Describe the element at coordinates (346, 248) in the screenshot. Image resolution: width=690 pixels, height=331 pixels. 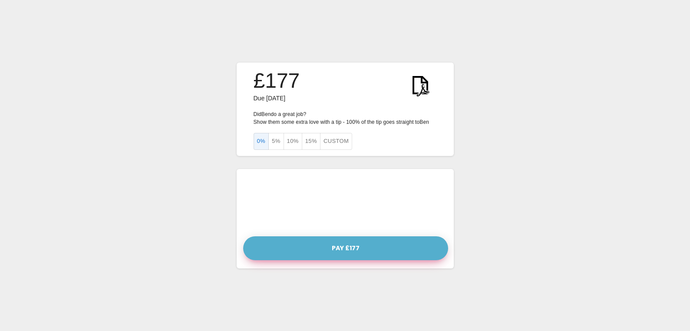
I see `button: Pay £177` at that location.